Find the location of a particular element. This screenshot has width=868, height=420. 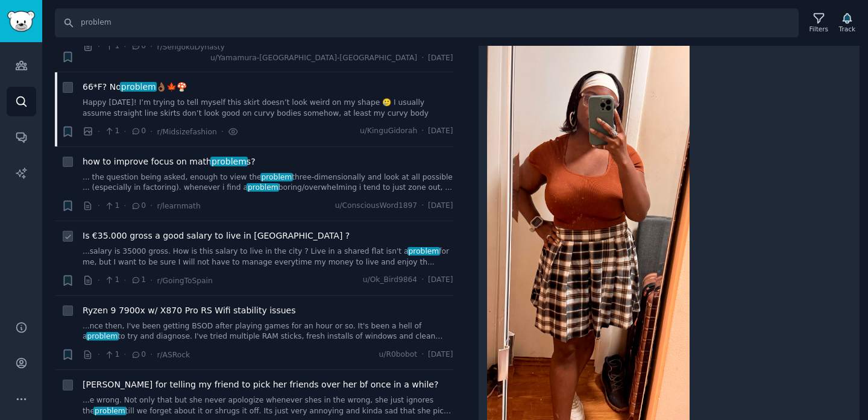

span: Ryzen 9 7900x w/ X870 Pro RS Wifi stability issues is located at coordinates (189, 311).